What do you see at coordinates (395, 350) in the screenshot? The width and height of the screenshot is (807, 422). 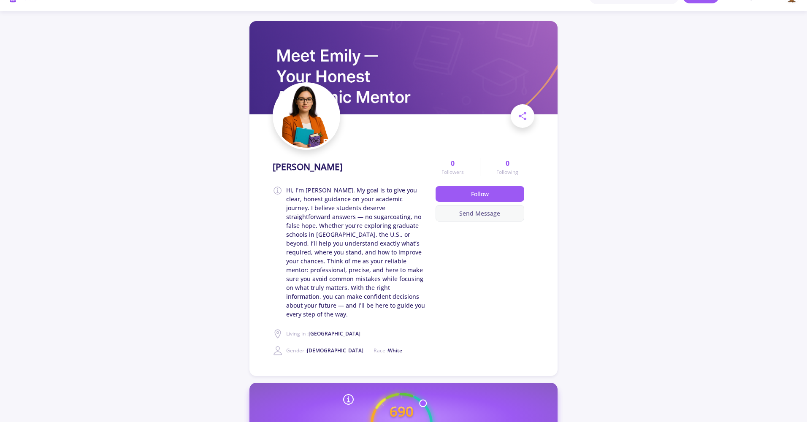 I see `span: White` at bounding box center [395, 350].